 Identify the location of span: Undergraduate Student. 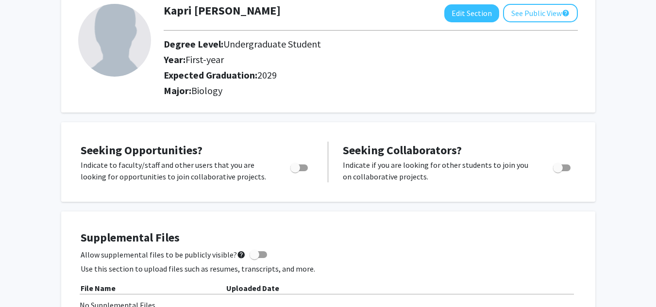
(272, 44).